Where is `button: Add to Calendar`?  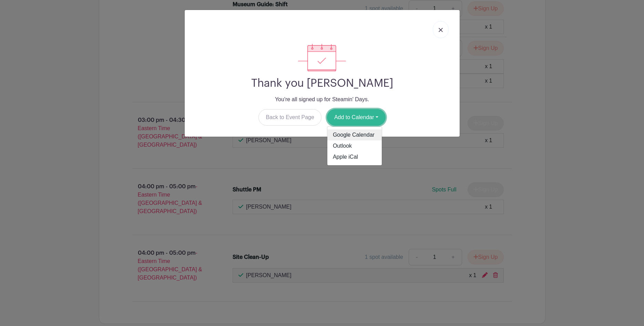 button: Add to Calendar is located at coordinates (356, 117).